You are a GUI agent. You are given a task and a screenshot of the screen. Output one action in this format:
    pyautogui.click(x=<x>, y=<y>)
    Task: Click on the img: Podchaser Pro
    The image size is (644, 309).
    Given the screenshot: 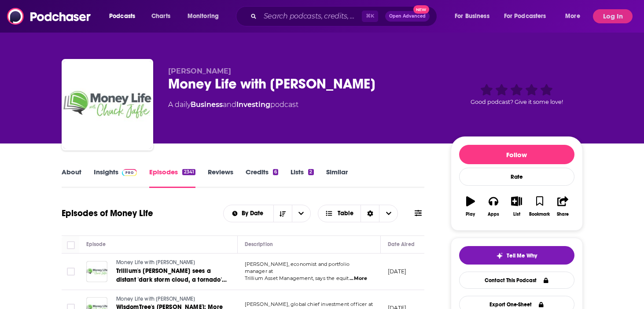 What is the action you would take?
    pyautogui.click(x=129, y=172)
    